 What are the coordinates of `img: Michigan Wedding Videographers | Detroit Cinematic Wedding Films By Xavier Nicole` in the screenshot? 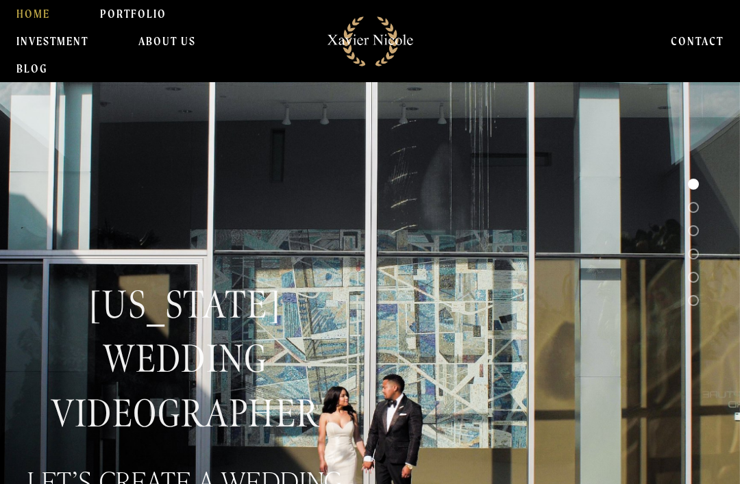 It's located at (370, 41).